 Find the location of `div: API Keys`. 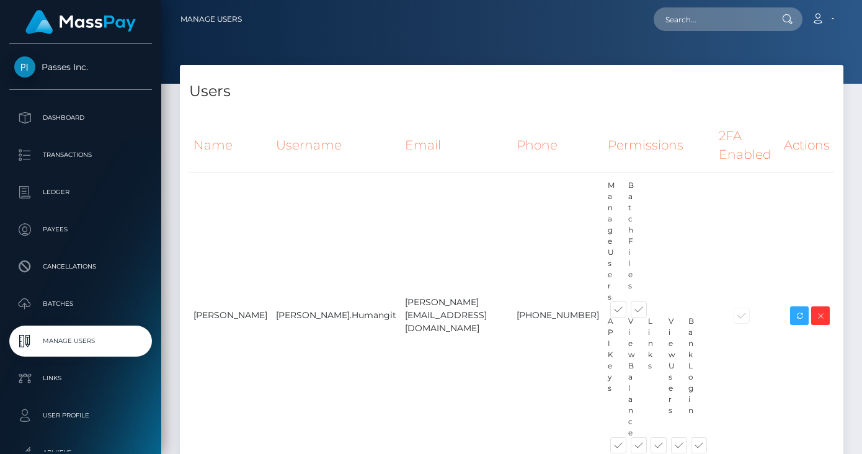

div: API Keys is located at coordinates (609, 377).